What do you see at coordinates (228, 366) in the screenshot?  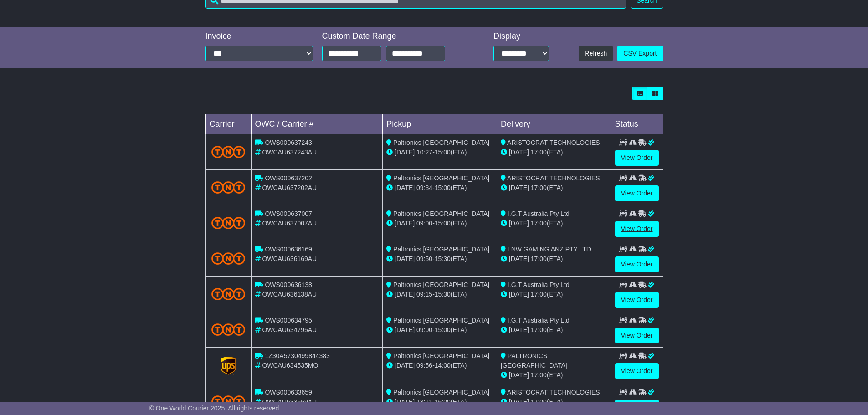 I see `img: GetCarrierServiceLogo` at bounding box center [228, 366].